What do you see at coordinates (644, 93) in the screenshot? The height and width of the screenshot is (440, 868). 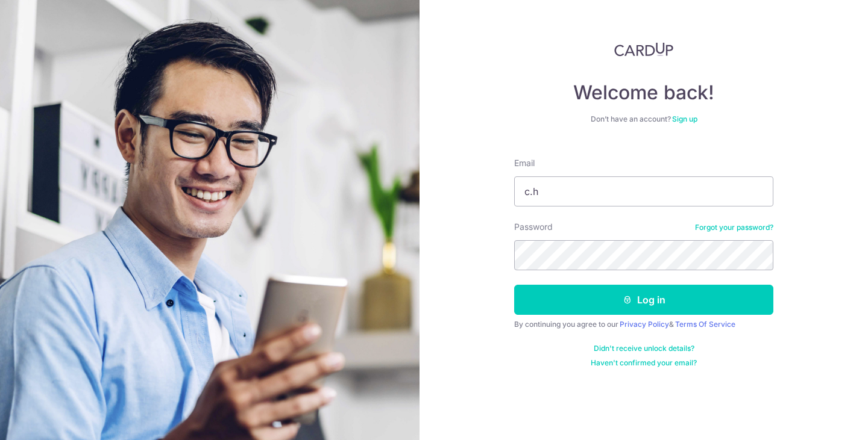 I see `h4: Welcome back!` at bounding box center [644, 93].